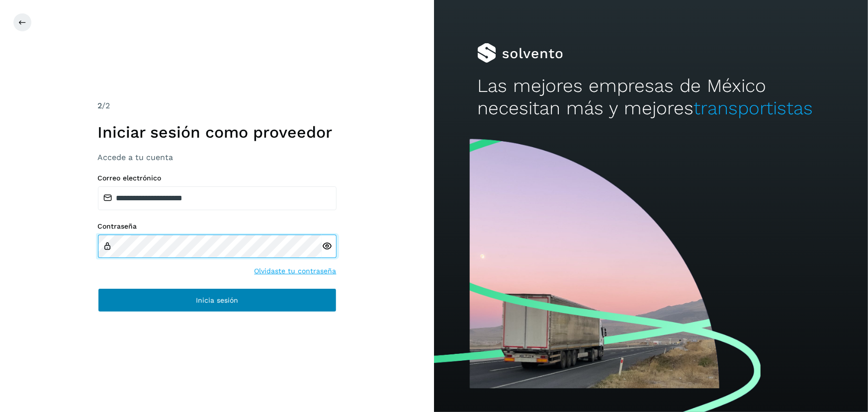  What do you see at coordinates (217, 178) in the screenshot?
I see `label: Correo electrónico` at bounding box center [217, 178].